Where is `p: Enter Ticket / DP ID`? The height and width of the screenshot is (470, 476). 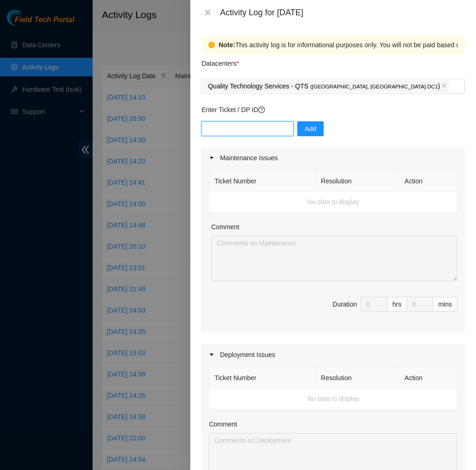
p: Enter Ticket / DP ID is located at coordinates (333, 110).